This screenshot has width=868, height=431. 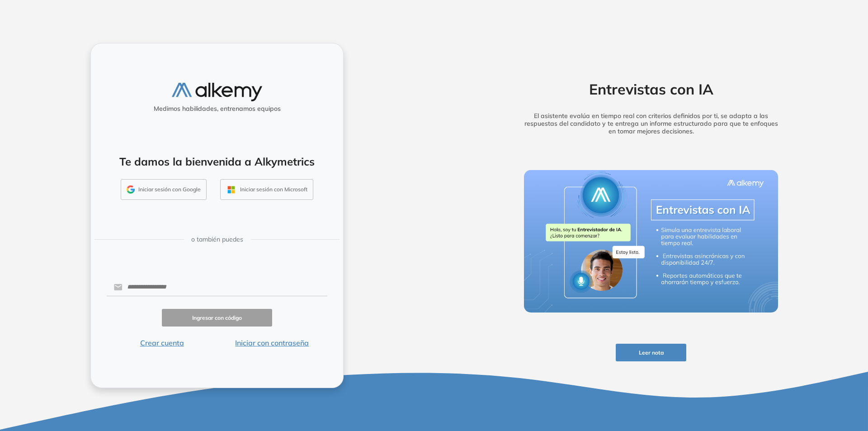 I want to click on button: Iniciar sesión con Google, so click(x=164, y=189).